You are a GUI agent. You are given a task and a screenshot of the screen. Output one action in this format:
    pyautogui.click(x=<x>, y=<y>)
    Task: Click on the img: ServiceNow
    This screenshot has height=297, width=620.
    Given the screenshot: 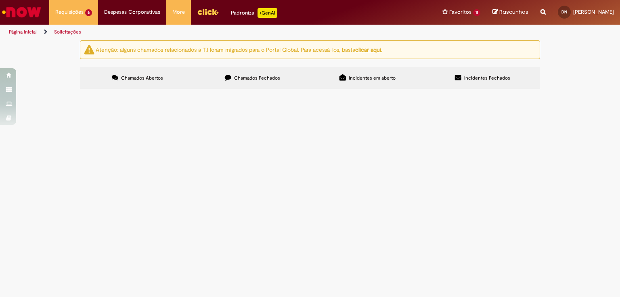 What is the action you would take?
    pyautogui.click(x=21, y=12)
    